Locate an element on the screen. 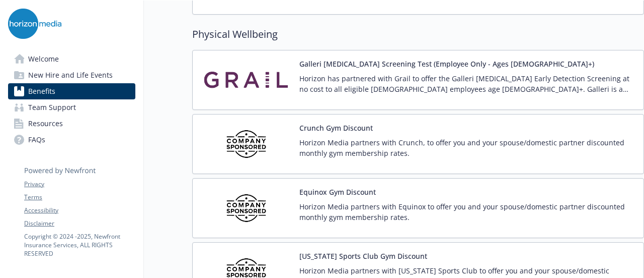 The width and height of the screenshot is (644, 278). span: New Hire and Life Events is located at coordinates (71, 75).